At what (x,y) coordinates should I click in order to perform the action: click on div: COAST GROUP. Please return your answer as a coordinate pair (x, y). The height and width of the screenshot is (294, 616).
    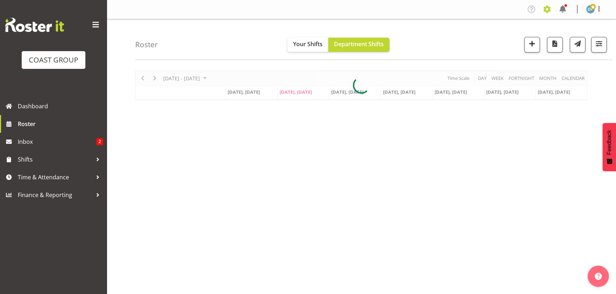
    Looking at the image, I should click on (53, 60).